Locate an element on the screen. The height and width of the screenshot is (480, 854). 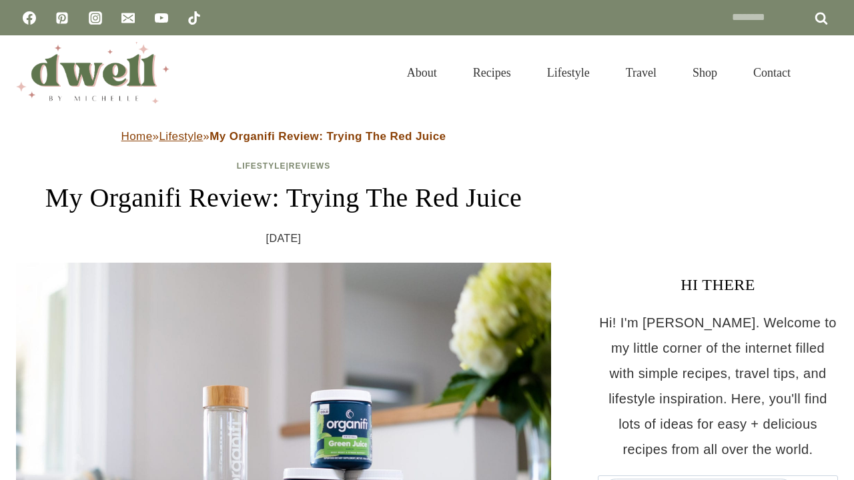
h1: My Organifi Review: Trying The Red Juice is located at coordinates (283, 198).